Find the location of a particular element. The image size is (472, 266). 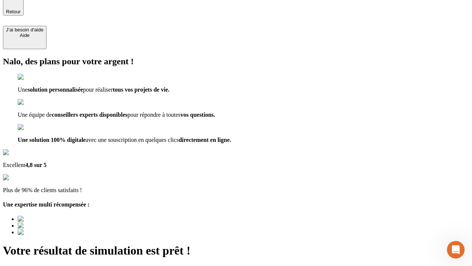

div: J’ai besoin d'aide is located at coordinates (25, 30).